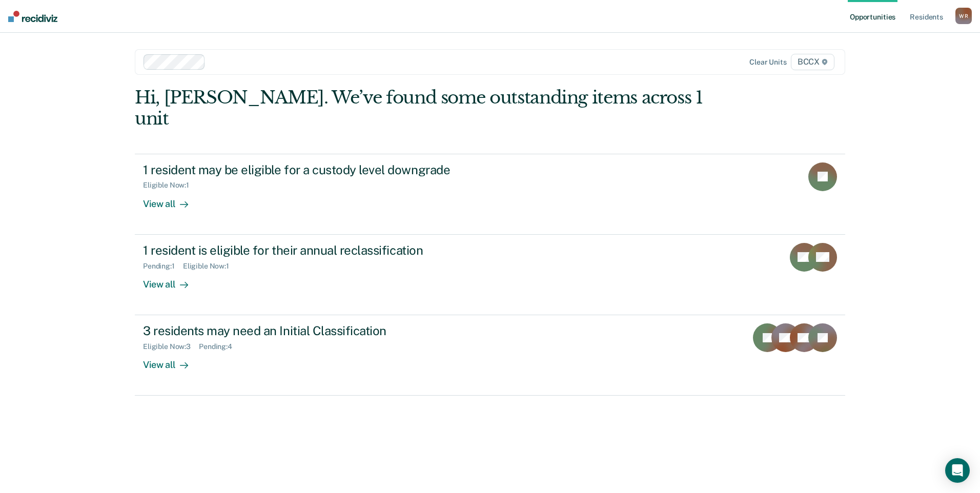  What do you see at coordinates (220, 346) in the screenshot?
I see `div: Pending : 4` at bounding box center [220, 346].